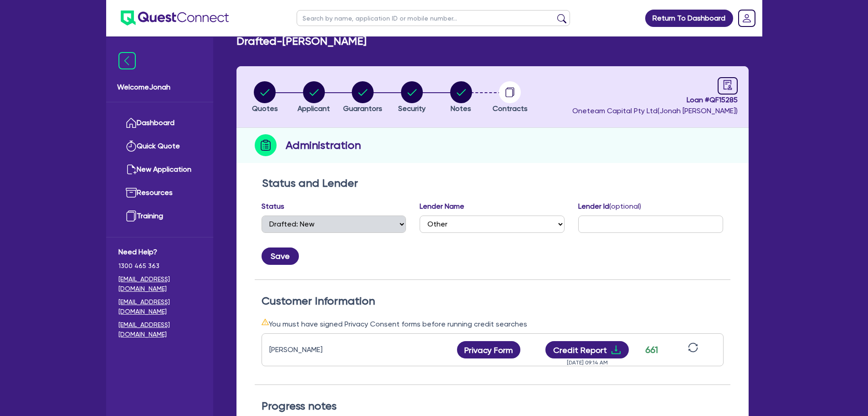  Describe the element at coordinates (747, 18) in the screenshot. I see `a: Dropdown toggle` at that location.